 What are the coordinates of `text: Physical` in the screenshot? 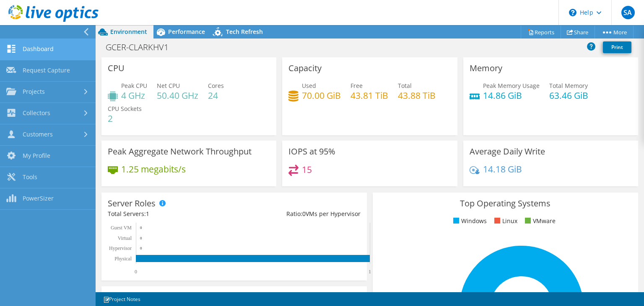 It's located at (123, 259).